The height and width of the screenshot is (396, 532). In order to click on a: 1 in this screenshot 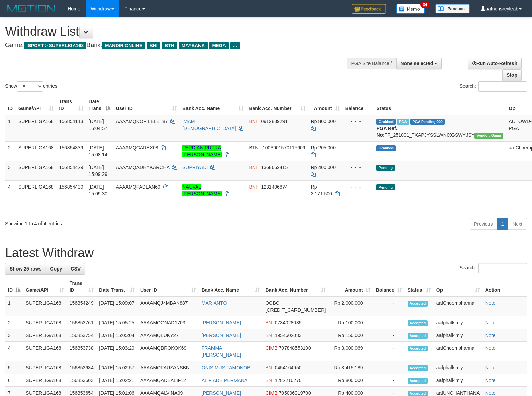, I will do `click(502, 223)`.